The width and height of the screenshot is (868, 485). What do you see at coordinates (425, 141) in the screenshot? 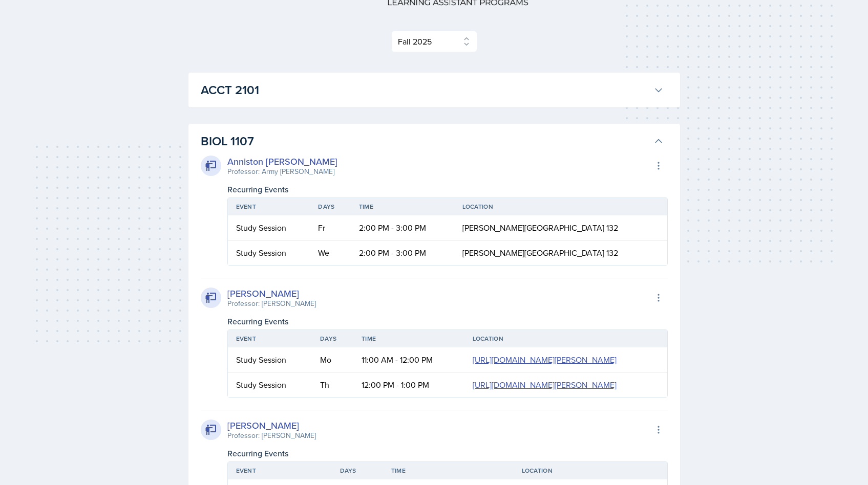
I see `h3: BIOL 1107` at bounding box center [425, 141].